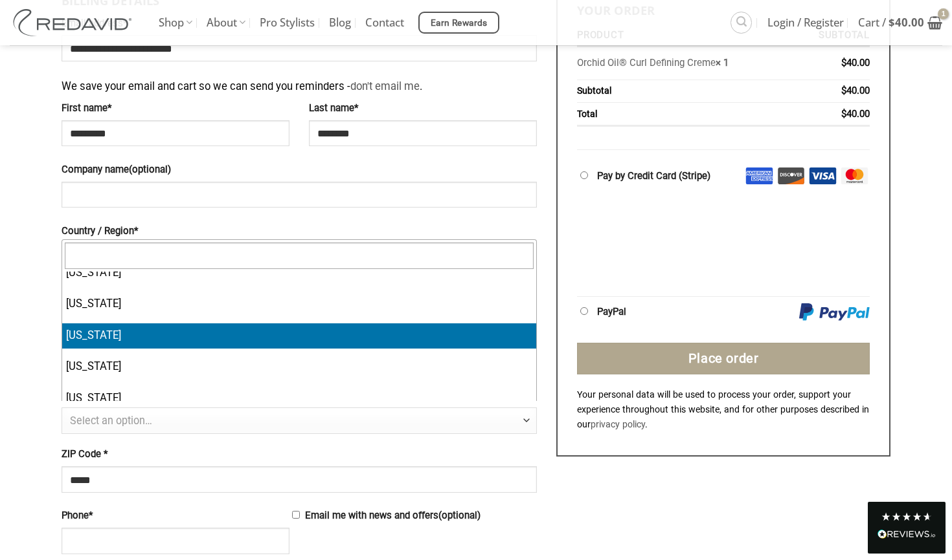  What do you see at coordinates (242, 83) in the screenshot?
I see `span: We save your email and cart so we can send you reminders - .` at bounding box center [242, 83].